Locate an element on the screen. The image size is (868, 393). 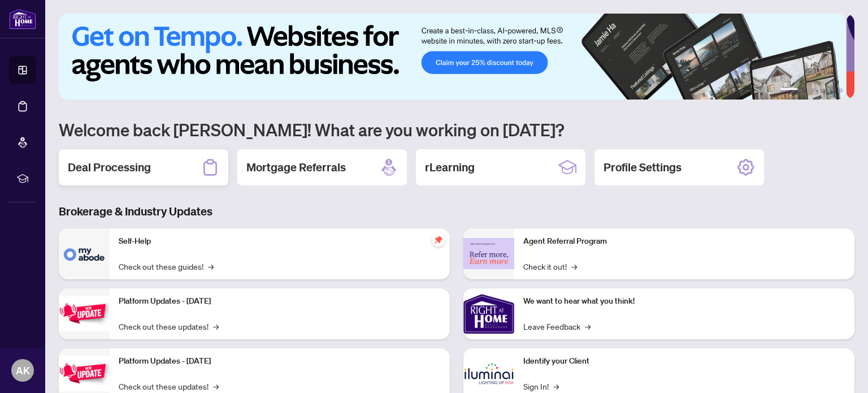
a: Check it out!→ is located at coordinates (549, 266).